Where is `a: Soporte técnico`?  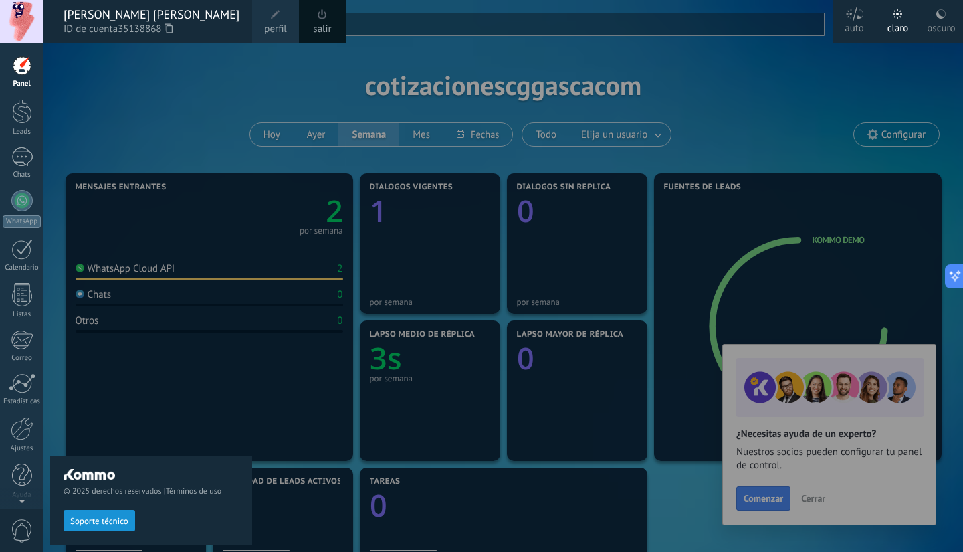 a: Soporte técnico is located at coordinates (99, 520).